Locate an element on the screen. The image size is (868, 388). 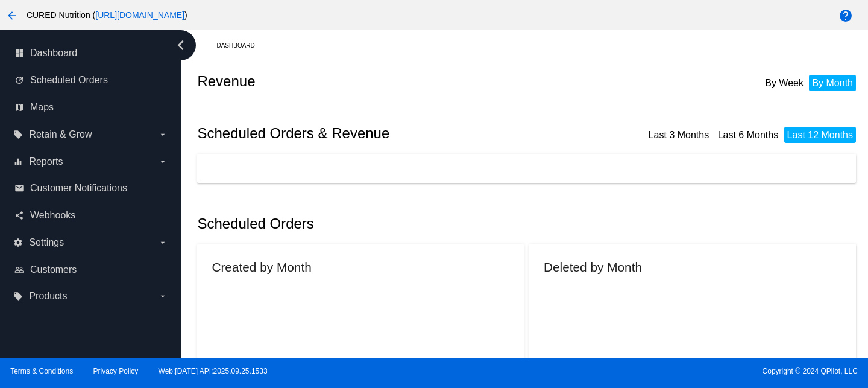
a: Last 3 Months is located at coordinates (679, 134).